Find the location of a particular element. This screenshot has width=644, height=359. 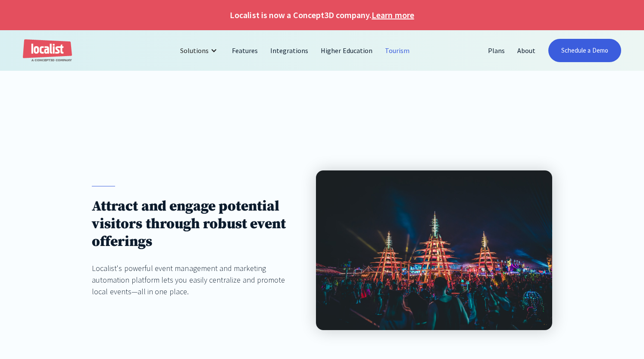

a: Tourism is located at coordinates (397, 51).